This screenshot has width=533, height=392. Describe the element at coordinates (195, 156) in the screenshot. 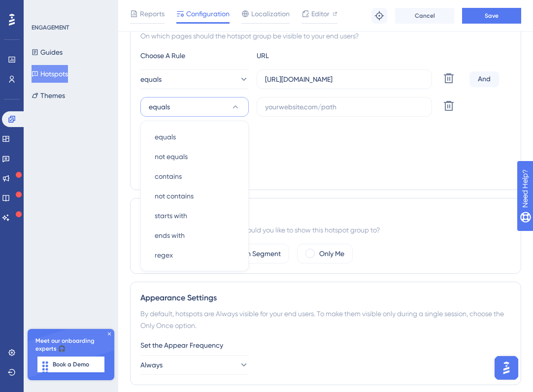

I see `button: not equals` at that location.